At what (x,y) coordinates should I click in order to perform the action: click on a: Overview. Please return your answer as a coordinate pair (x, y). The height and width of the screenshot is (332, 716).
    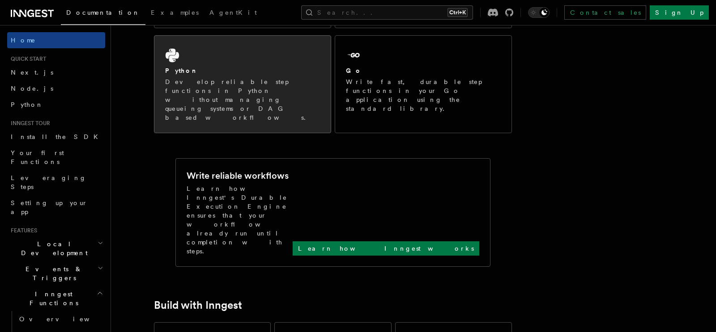
    Looking at the image, I should click on (60, 319).